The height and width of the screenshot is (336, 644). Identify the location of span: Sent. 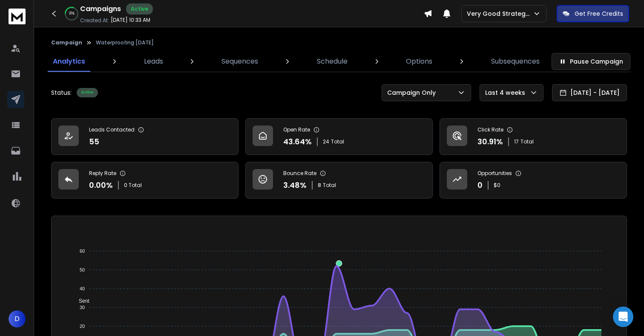
(81, 301).